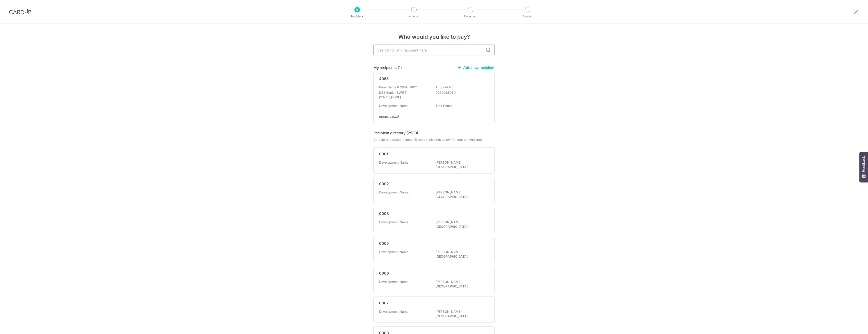 Image resolution: width=868 pixels, height=334 pixels. Describe the element at coordinates (387, 117) in the screenshot. I see `span: Update/View` at that location.